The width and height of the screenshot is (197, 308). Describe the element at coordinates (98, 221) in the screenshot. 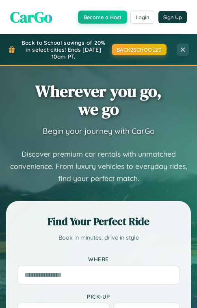

I see `h2: Find Your Perfect Ride` at that location.